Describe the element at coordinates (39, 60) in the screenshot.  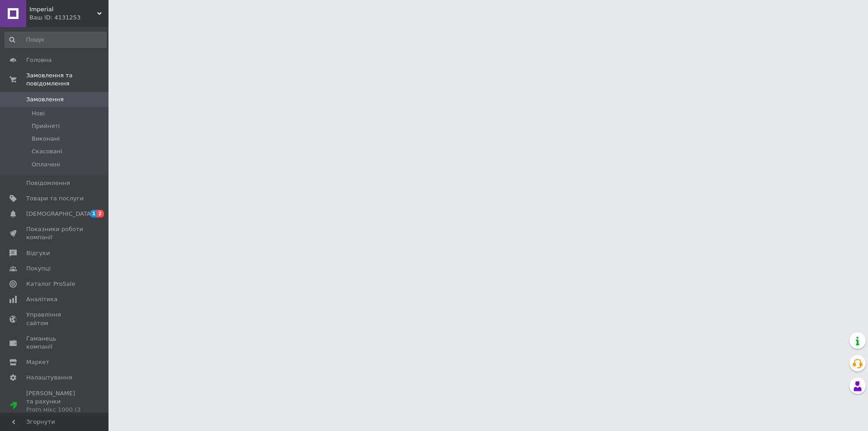
I see `span: Головна` at that location.